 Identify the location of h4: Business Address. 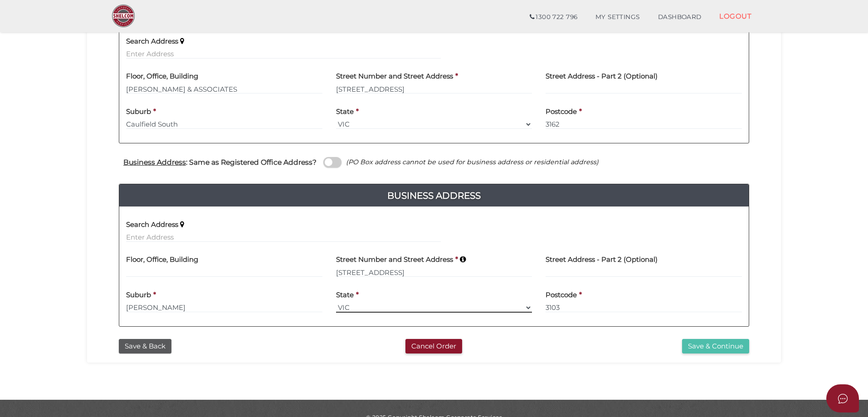
(434, 195).